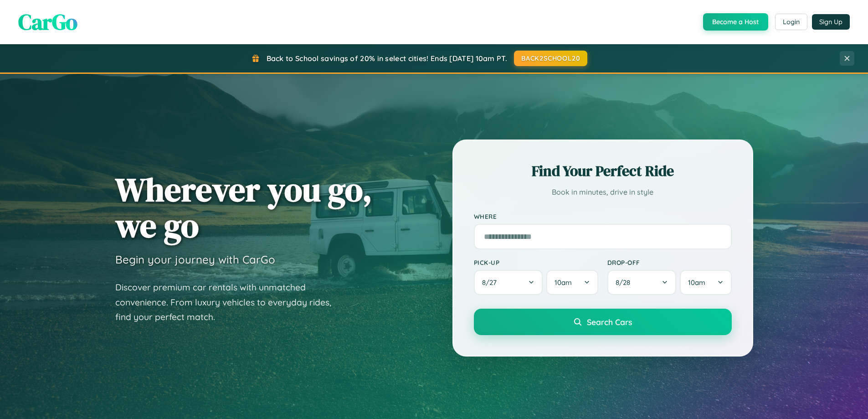 This screenshot has height=419, width=868. I want to click on button: Login, so click(791, 22).